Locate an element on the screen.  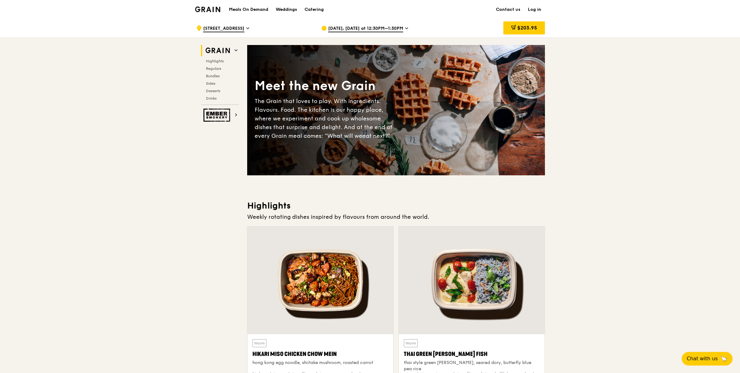
span: Regulars is located at coordinates (213, 69).